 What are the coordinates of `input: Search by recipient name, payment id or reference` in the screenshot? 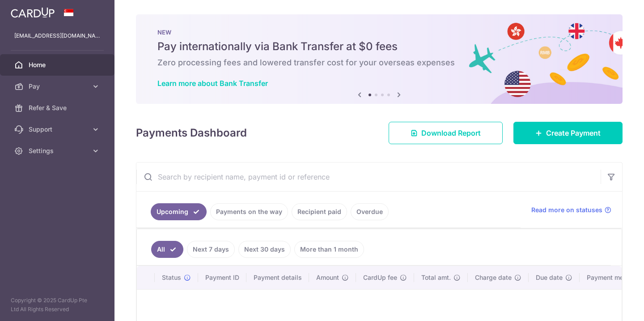 It's located at (369, 177).